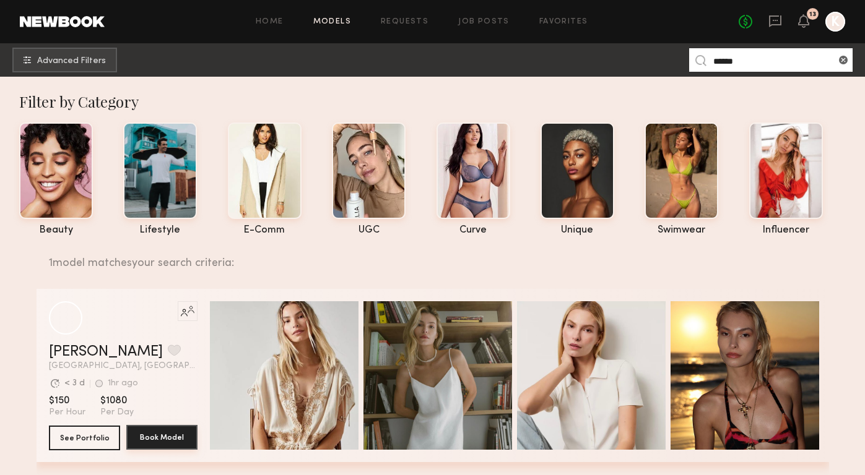 Image resolution: width=865 pixels, height=475 pixels. Describe the element at coordinates (117, 401) in the screenshot. I see `span: $1080` at that location.